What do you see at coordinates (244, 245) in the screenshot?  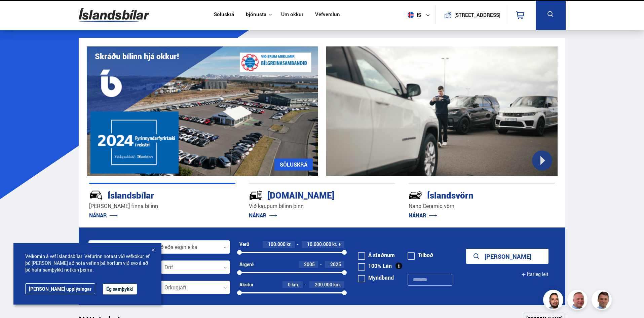 I see `div: Verð` at bounding box center [244, 245].